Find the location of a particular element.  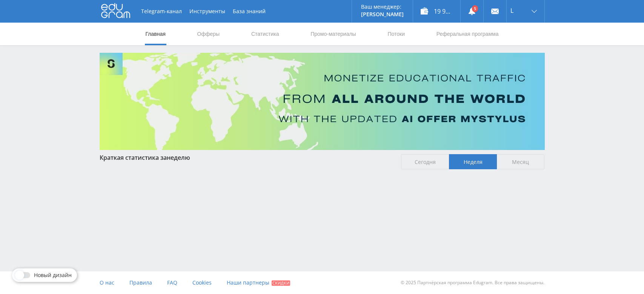

a: Главная is located at coordinates (155, 34).